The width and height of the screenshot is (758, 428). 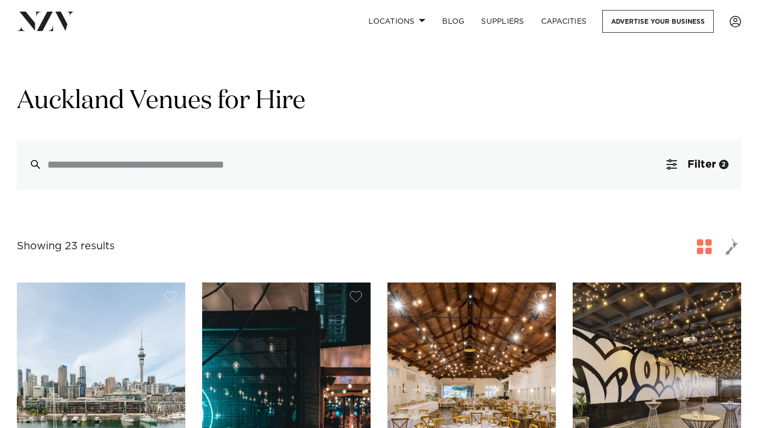 What do you see at coordinates (45, 21) in the screenshot?
I see `img: nzv-logo.png` at bounding box center [45, 21].